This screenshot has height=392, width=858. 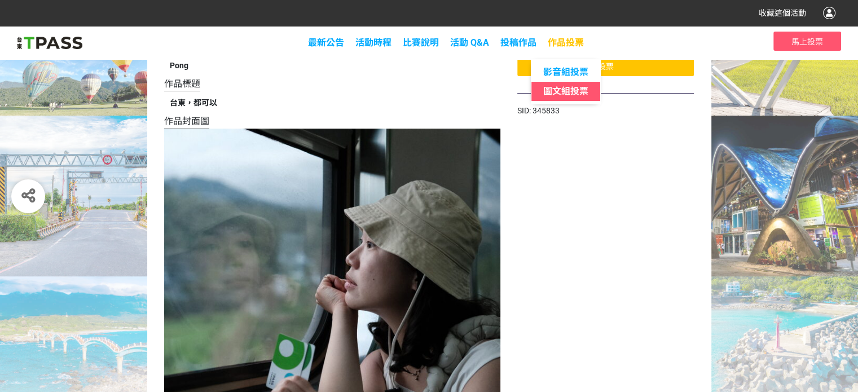 I want to click on span: 比賽說明, so click(x=421, y=42).